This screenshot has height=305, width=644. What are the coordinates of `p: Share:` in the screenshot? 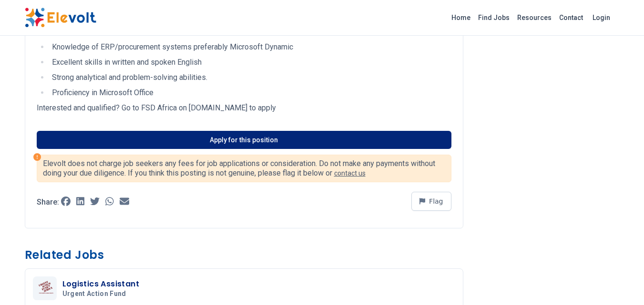 It's located at (48, 202).